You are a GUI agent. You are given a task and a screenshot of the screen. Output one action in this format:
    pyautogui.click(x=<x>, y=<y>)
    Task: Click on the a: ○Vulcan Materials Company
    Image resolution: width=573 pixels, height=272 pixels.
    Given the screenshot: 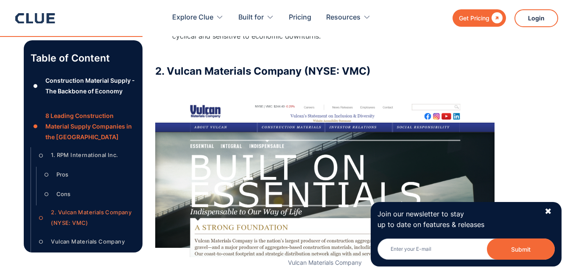 What is the action you would take?
    pyautogui.click(x=86, y=241)
    